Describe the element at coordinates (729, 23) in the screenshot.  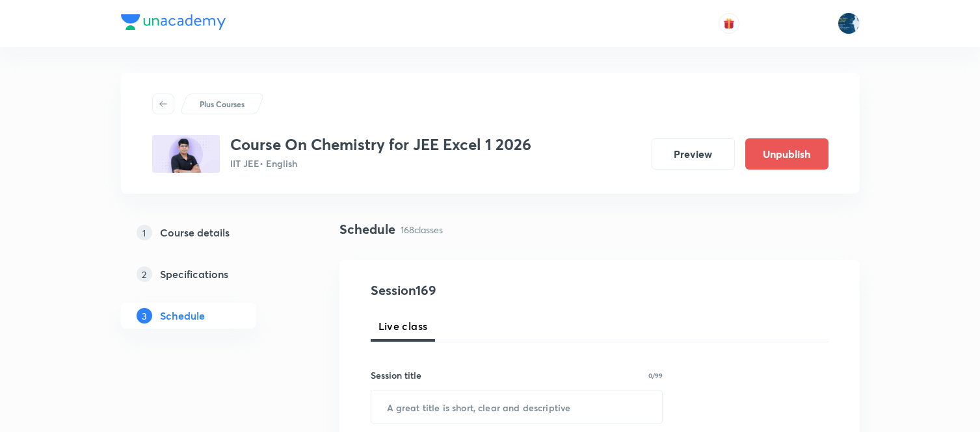
I see `img: avatar` at that location.